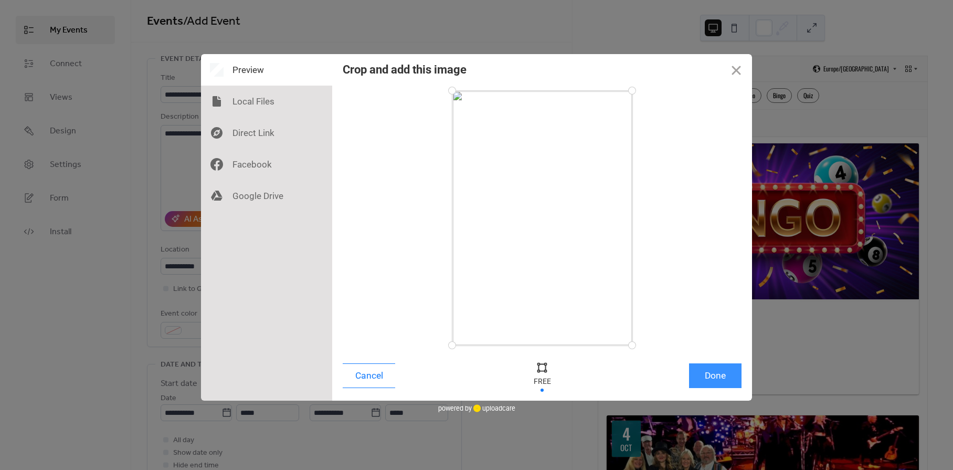  What do you see at coordinates (369, 375) in the screenshot?
I see `button: Cancel` at bounding box center [369, 375].